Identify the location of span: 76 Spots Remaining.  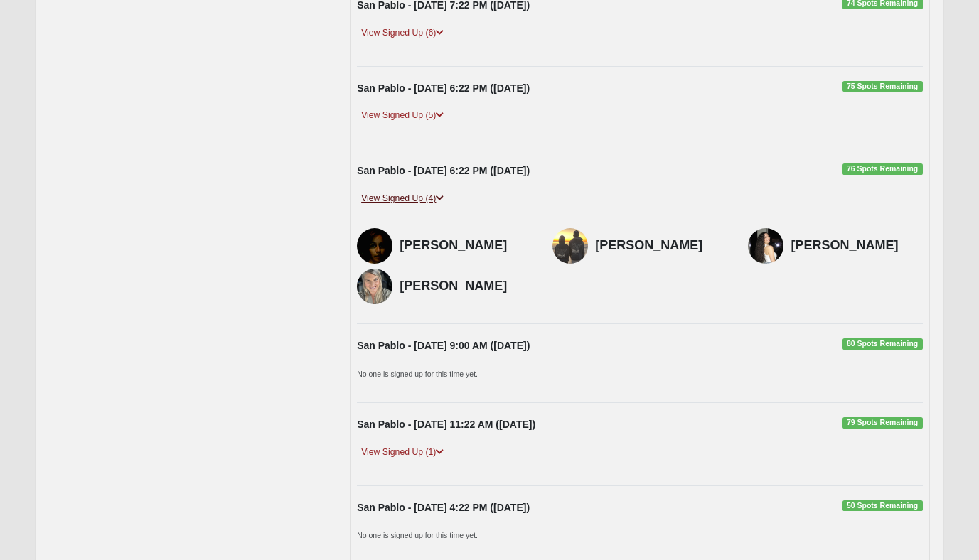
(883, 169).